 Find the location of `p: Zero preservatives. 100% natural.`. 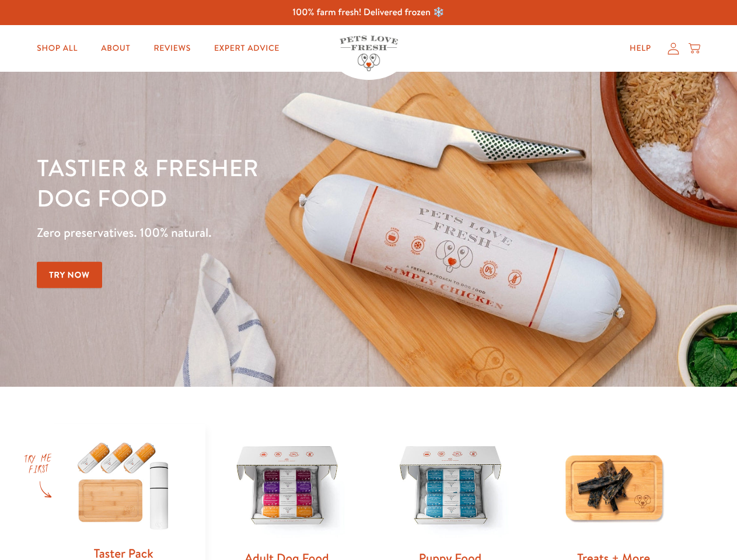

p: Zero preservatives. 100% natural. is located at coordinates (258, 233).